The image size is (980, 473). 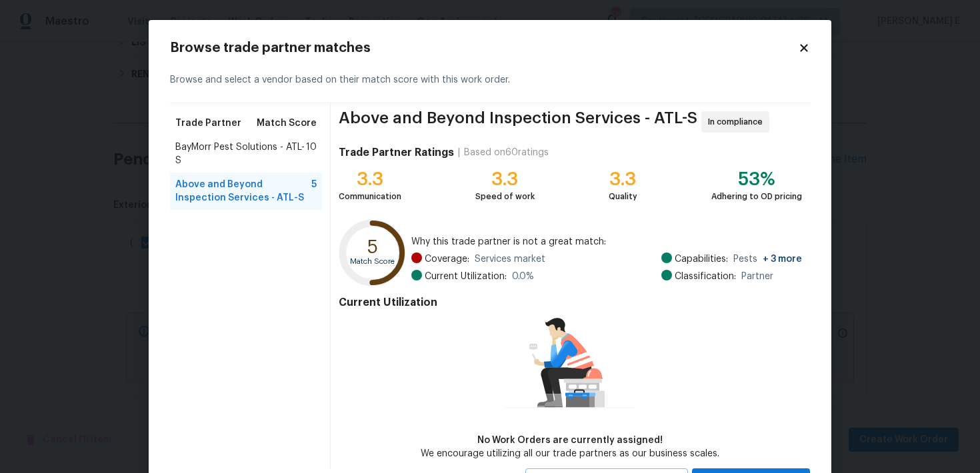 I want to click on span: Match Score, so click(x=287, y=124).